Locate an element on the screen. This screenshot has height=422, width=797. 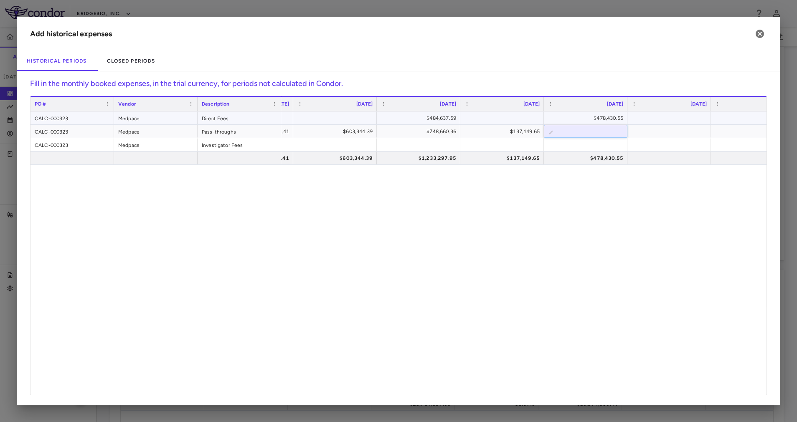
div: $1,233,297.95 is located at coordinates (420, 158).